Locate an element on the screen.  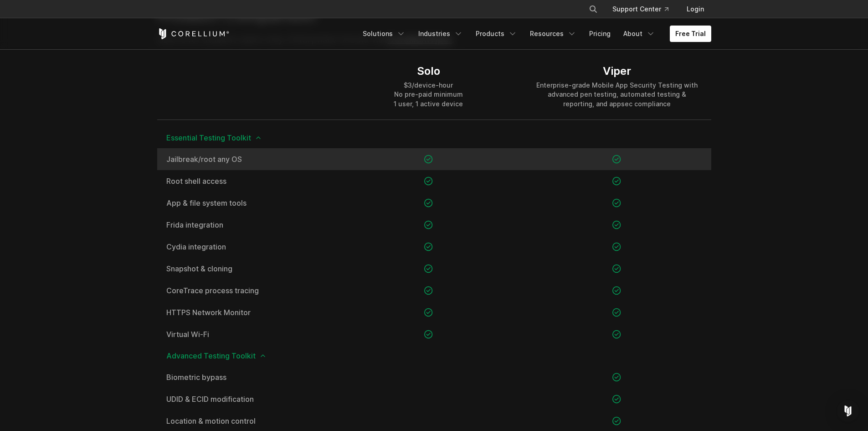
div: Viper is located at coordinates (616, 71).